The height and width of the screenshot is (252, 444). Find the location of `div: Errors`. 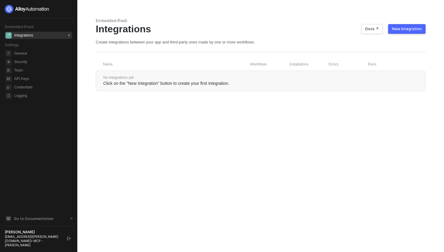

div: Errors is located at coordinates (348, 64).